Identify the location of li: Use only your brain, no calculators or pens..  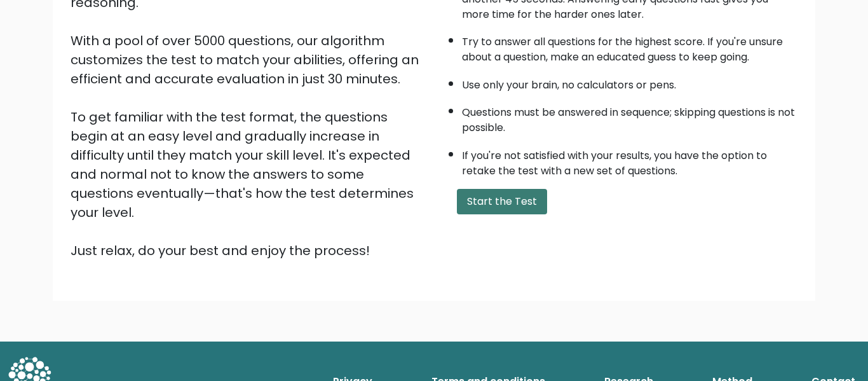
(630, 82).